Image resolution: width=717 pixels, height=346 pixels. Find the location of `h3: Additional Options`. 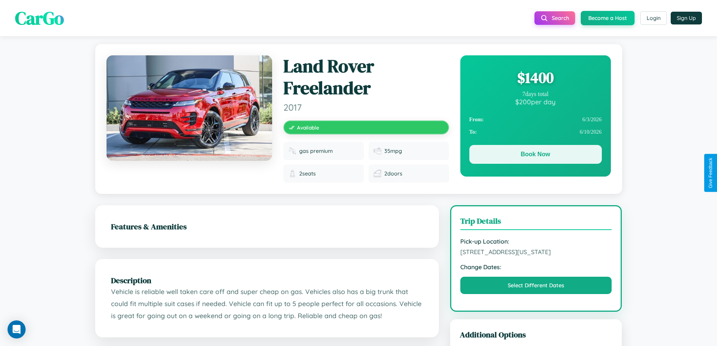

h3: Additional Options is located at coordinates (536, 334).